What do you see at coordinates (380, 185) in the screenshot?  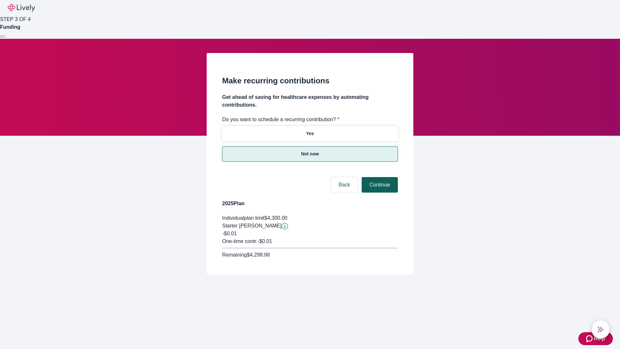 I see `button: Continue` at bounding box center [380, 185].